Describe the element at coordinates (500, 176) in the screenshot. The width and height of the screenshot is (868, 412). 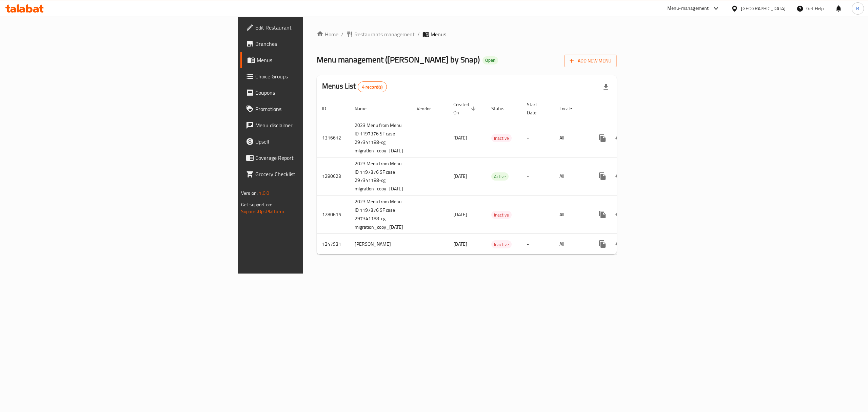
I see `span: Active` at that location.